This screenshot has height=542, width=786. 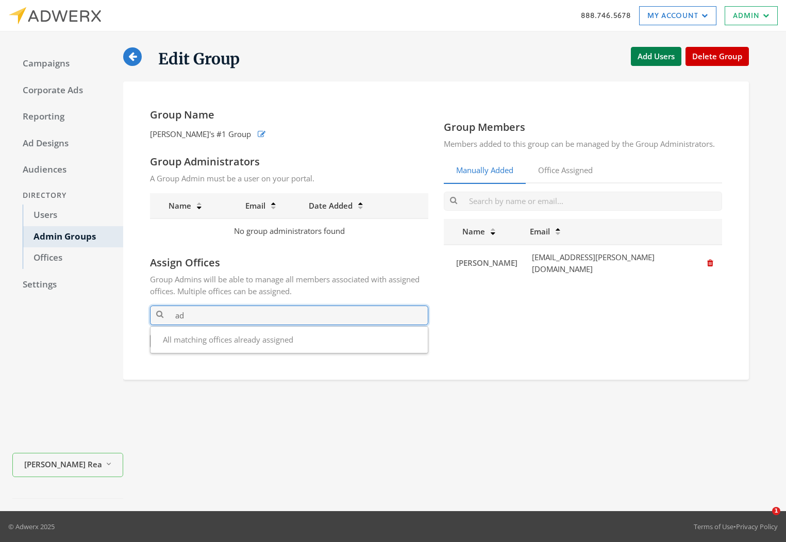 What do you see at coordinates (68, 144) in the screenshot?
I see `a: Ad Designs` at bounding box center [68, 144].